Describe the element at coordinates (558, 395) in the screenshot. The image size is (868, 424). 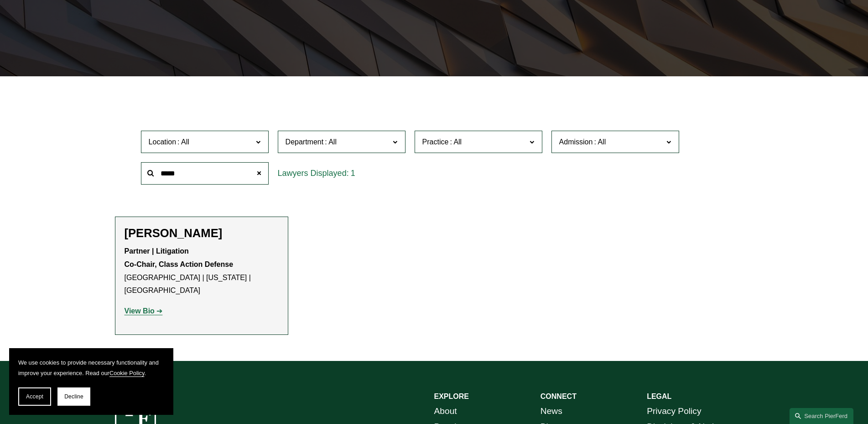
I see `strong: CONNECT` at that location.